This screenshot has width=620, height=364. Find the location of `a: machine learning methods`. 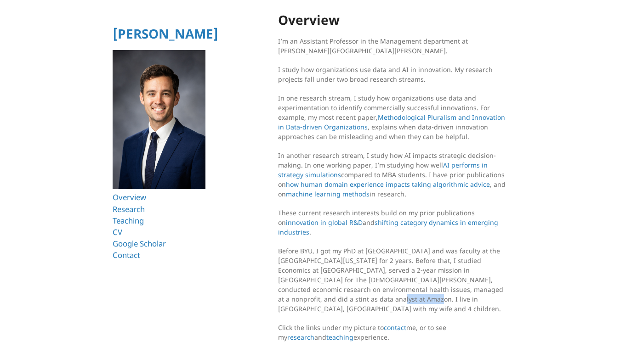

a: machine learning methods is located at coordinates (327, 194).